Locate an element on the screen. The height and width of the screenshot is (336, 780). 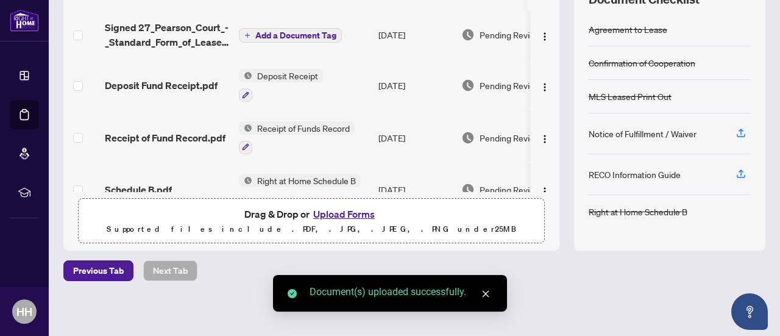
button: Status IconRight at Home Schedule B is located at coordinates (300, 190).